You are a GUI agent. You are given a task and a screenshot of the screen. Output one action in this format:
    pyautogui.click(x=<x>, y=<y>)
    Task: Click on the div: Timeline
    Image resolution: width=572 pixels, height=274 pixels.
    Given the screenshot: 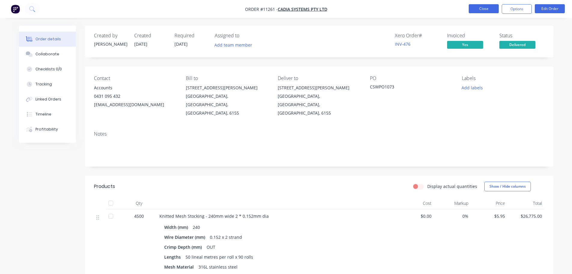 What is the action you would take?
    pyautogui.click(x=43, y=114)
    